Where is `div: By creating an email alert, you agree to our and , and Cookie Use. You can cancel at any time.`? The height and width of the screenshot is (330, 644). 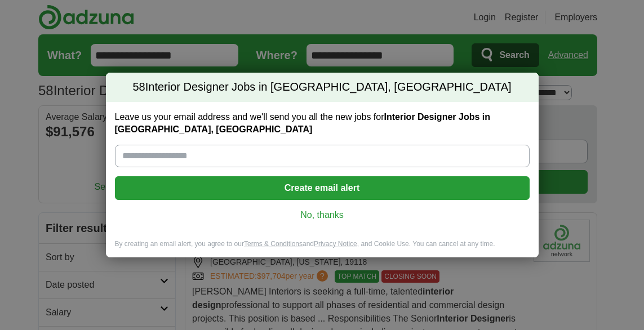 div: By creating an email alert, you agree to our and , and Cookie Use. You can cancel at any time. is located at coordinates (322, 248).